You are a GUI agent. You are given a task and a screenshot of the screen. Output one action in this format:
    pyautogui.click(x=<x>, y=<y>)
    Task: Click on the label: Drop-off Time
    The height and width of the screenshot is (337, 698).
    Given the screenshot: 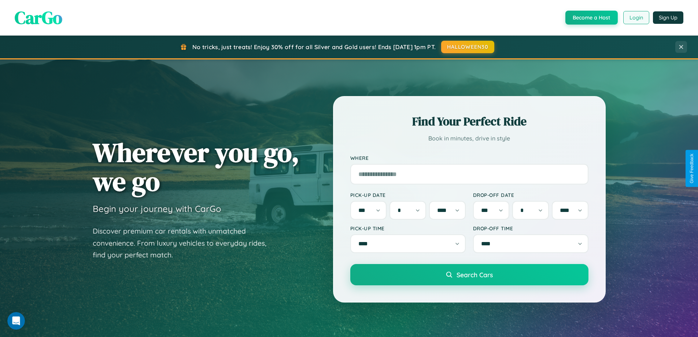 What is the action you would take?
    pyautogui.click(x=531, y=228)
    